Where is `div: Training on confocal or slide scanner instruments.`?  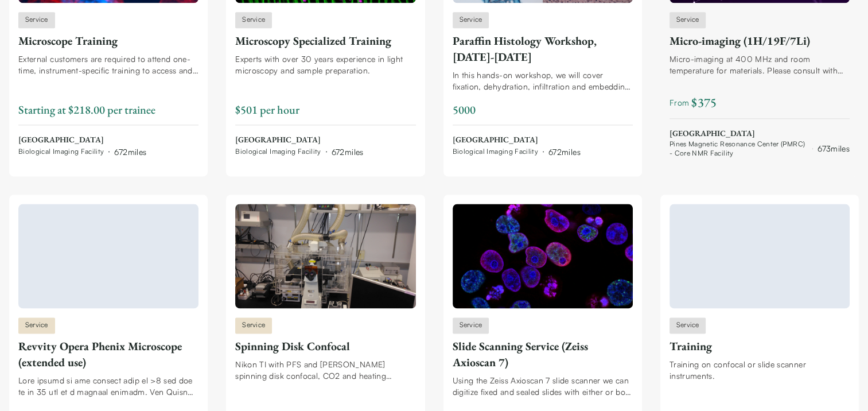
div: Training on confocal or slide scanner instruments. is located at coordinates (760, 371).